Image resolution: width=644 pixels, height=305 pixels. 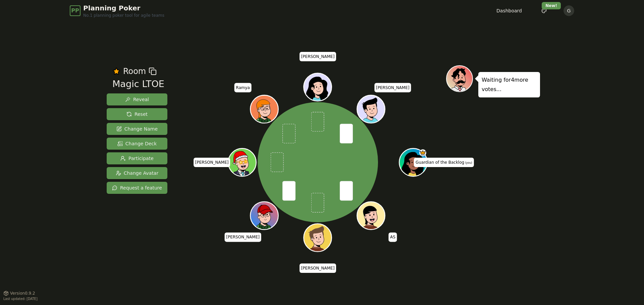 What do you see at coordinates (423, 153) in the screenshot?
I see `span: Guardian of the Backlog is the host` at bounding box center [423, 153].